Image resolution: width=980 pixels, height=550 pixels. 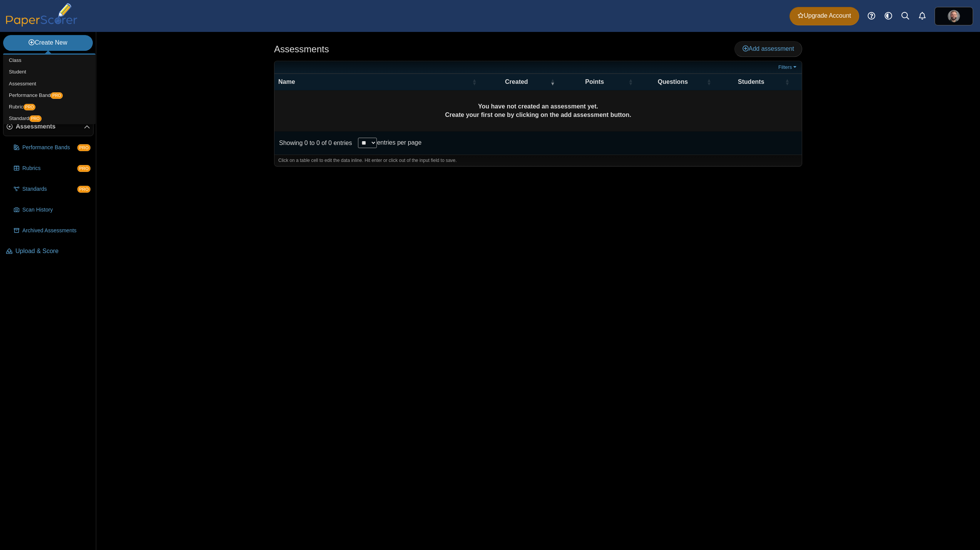 What do you see at coordinates (302, 49) in the screenshot?
I see `h1: Assessments` at bounding box center [302, 49].